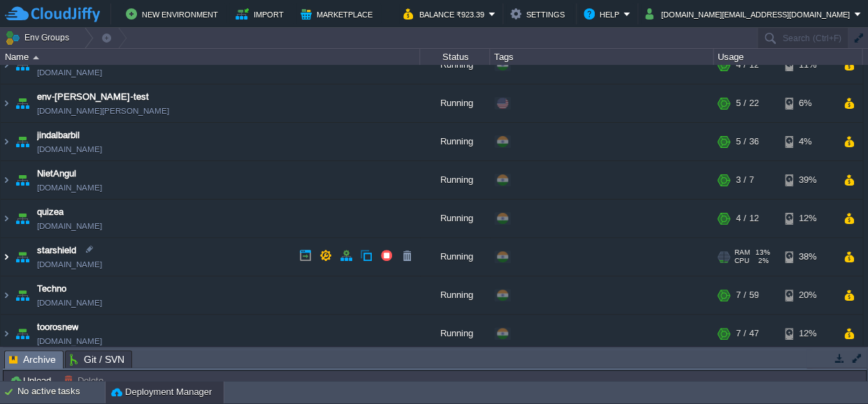 Image resolution: width=868 pixels, height=404 pixels. What do you see at coordinates (761, 261) in the screenshot?
I see `span: 2%` at bounding box center [761, 261].